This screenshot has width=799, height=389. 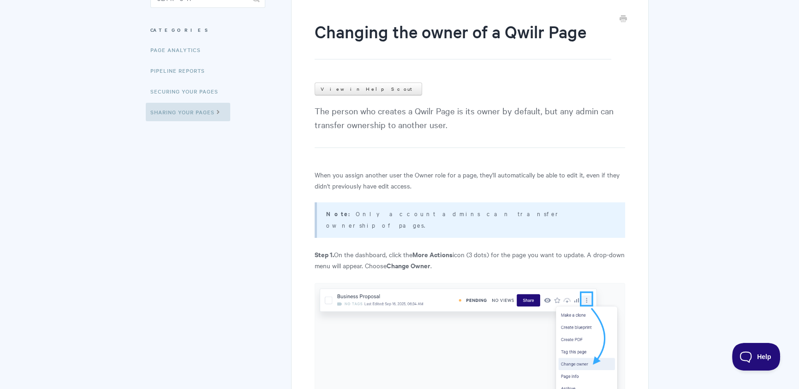 What do you see at coordinates (463, 40) in the screenshot?
I see `h1: Changing the owner of a Qwilr Page` at bounding box center [463, 40].